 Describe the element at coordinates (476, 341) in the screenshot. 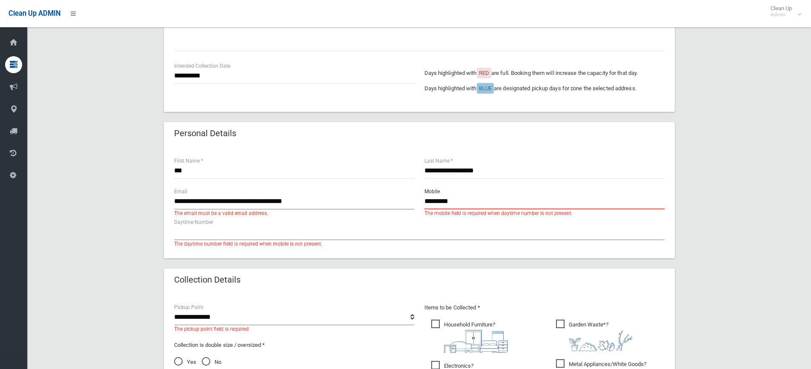

I see `img: aa9efdbe659d29b613fca23ba79d85cb.png` at that location.